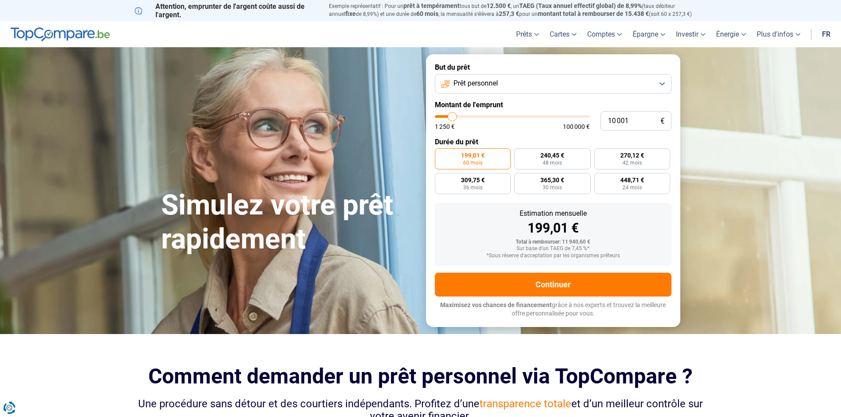  Describe the element at coordinates (518, 10) in the screenshot. I see `p: Exemple représentatif : Pour un tous but de , un (taux débiteur annuel de 8,99%) et une durée de ...` at that location.